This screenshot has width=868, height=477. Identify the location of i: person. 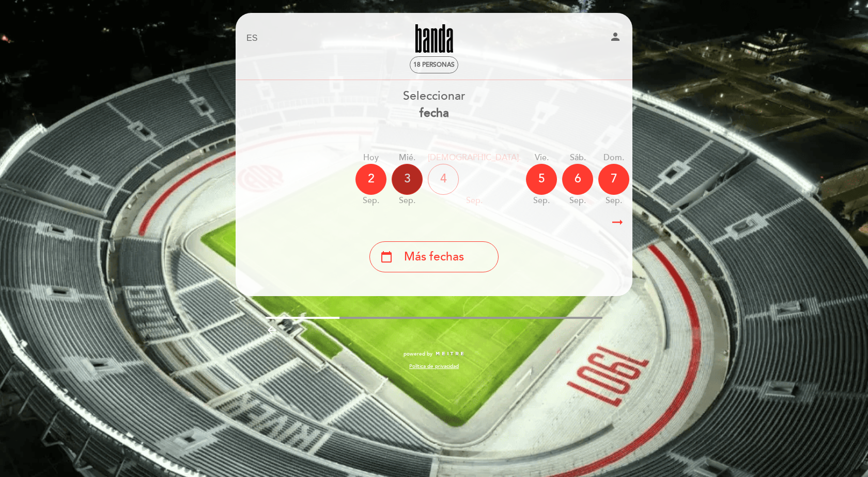
(615, 37).